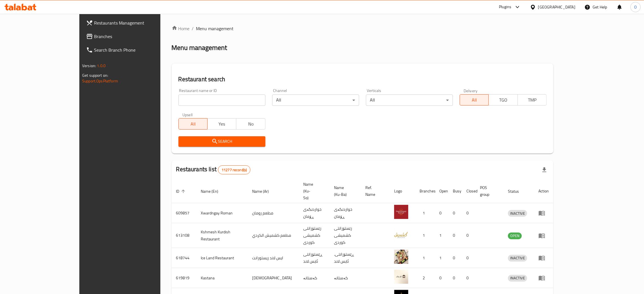 The image size is (644, 294). What do you see at coordinates (222, 124) in the screenshot?
I see `button: Yes` at bounding box center [222, 124].